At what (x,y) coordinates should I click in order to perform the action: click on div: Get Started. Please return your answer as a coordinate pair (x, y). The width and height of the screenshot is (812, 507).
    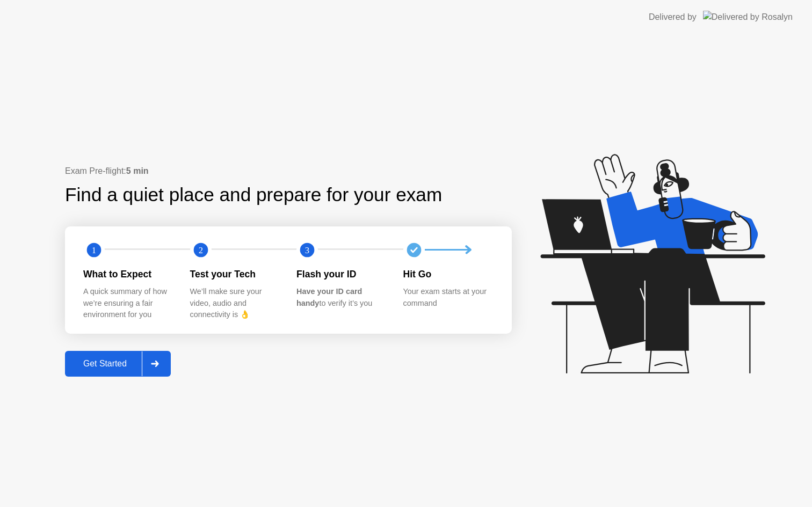
    Looking at the image, I should click on (105, 364).